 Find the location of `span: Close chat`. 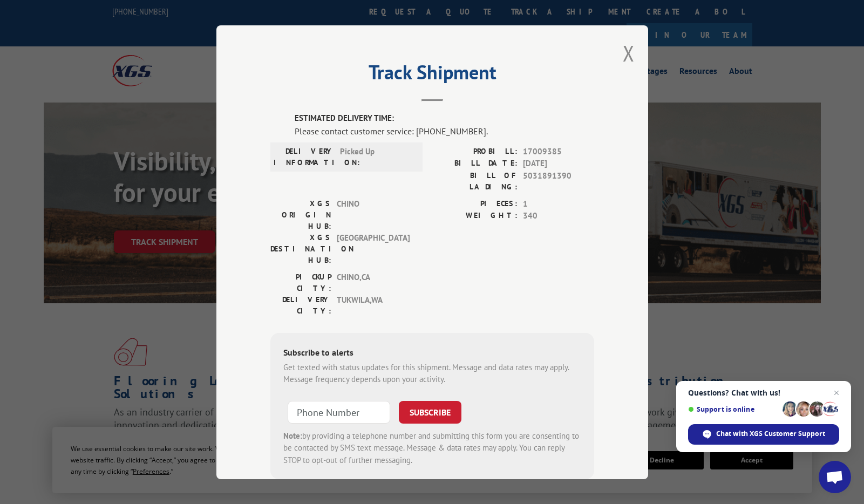

span: Close chat is located at coordinates (837, 393).